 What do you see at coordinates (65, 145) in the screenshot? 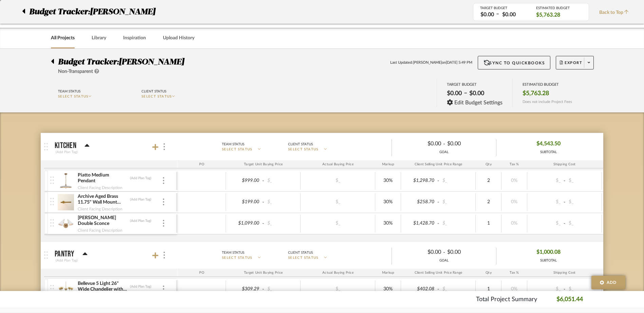
I see `p: Kitchen` at bounding box center [65, 145].